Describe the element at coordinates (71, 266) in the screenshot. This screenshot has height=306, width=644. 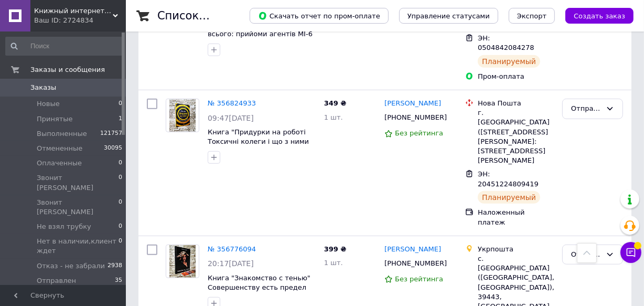
I see `span: Отказ - не забрали` at that location.